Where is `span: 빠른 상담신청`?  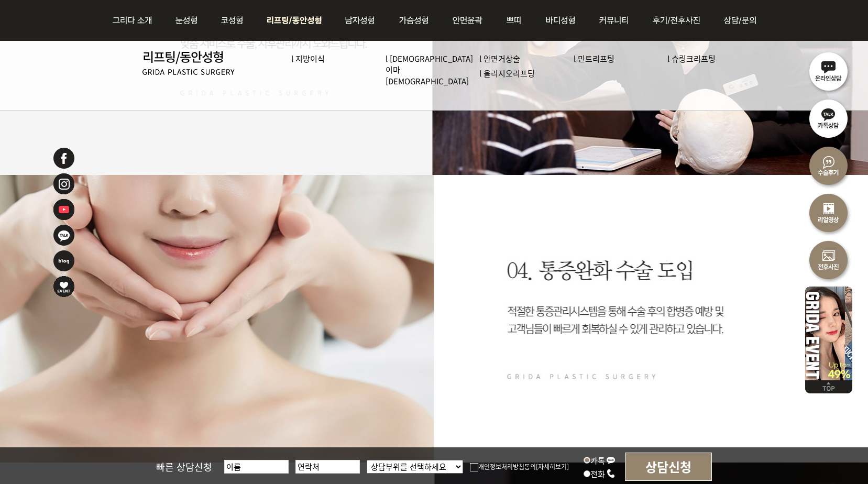
span: 빠른 상담신청 is located at coordinates (184, 467).